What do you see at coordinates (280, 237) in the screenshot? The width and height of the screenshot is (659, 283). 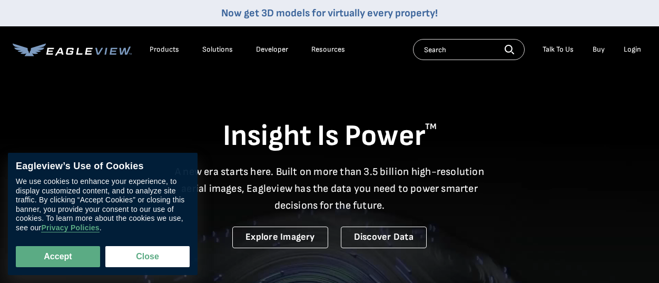 I see `a: Explore Imagery` at bounding box center [280, 237].